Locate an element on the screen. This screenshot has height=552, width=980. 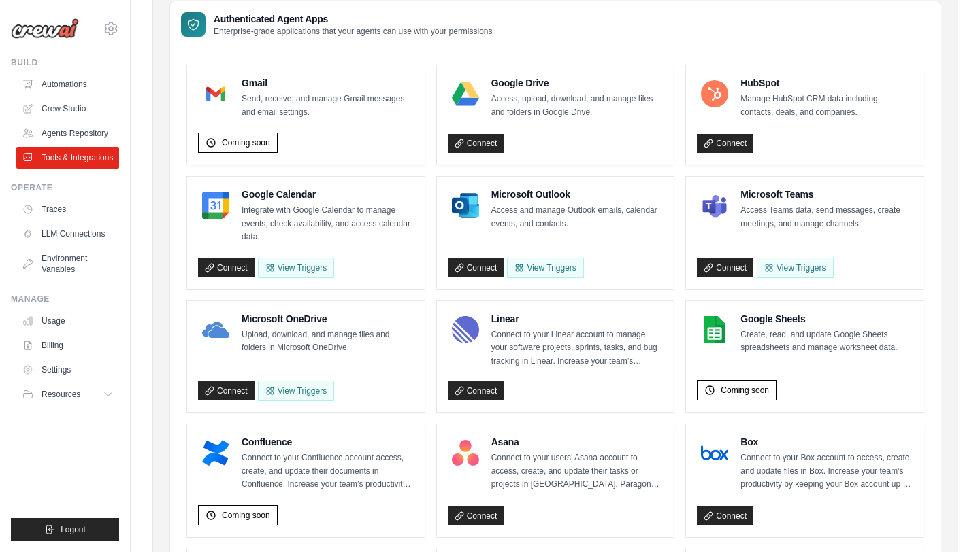
p: Create, read, and update Google Sheets spreadsheets and manage worksheet data. is located at coordinates (826, 342).